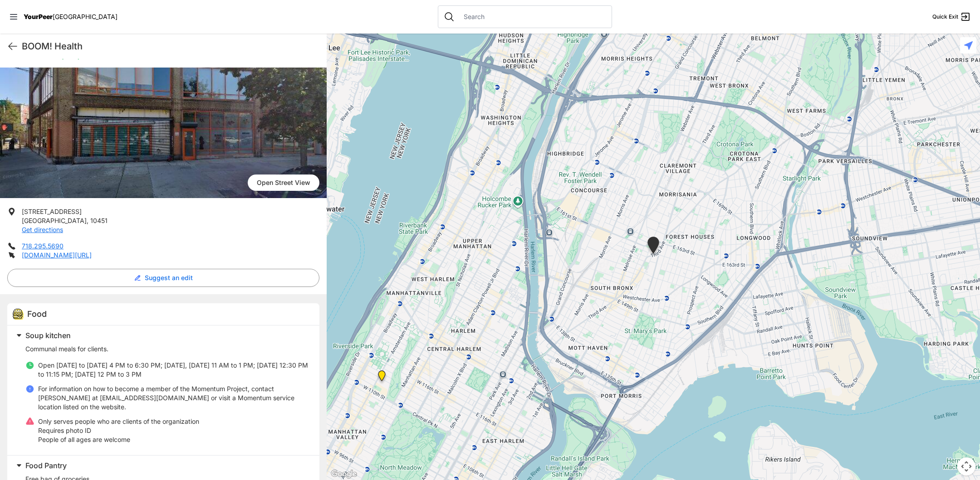 This screenshot has width=980, height=480. I want to click on h1: BOOM! Health, so click(170, 46).